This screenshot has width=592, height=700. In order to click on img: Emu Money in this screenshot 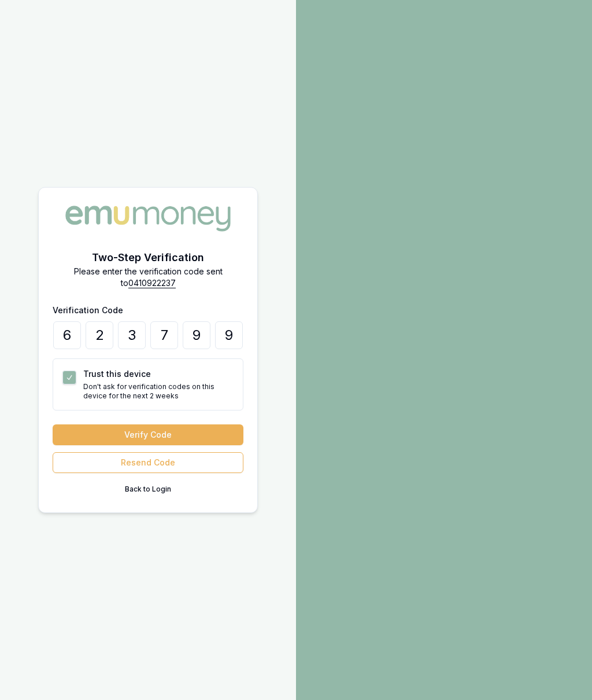, I will do `click(148, 218)`.